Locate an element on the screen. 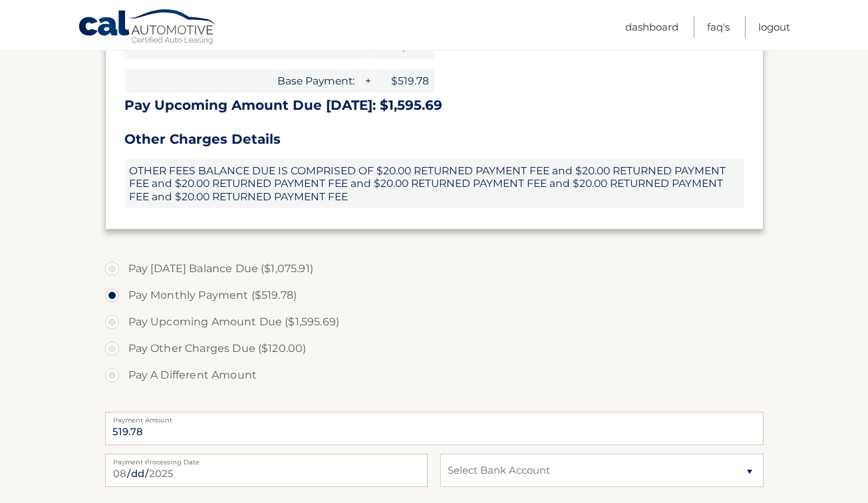  a: Cal Automotive is located at coordinates (148, 28).